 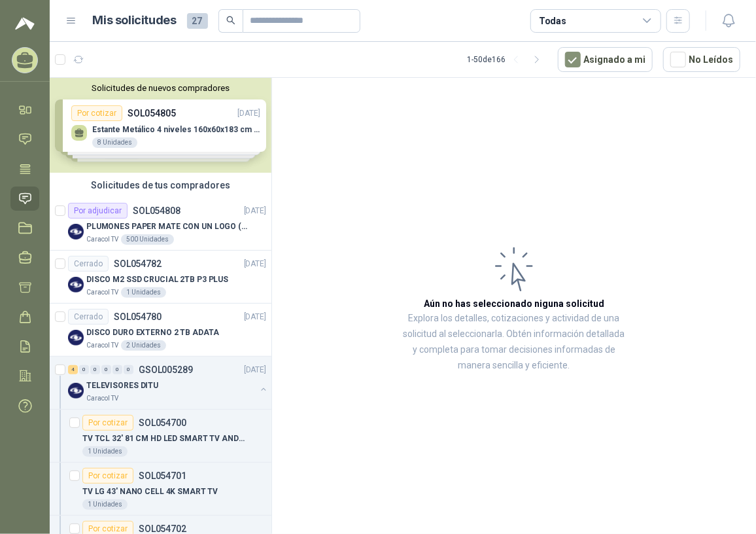 I want to click on p: SOL054780, so click(x=138, y=317).